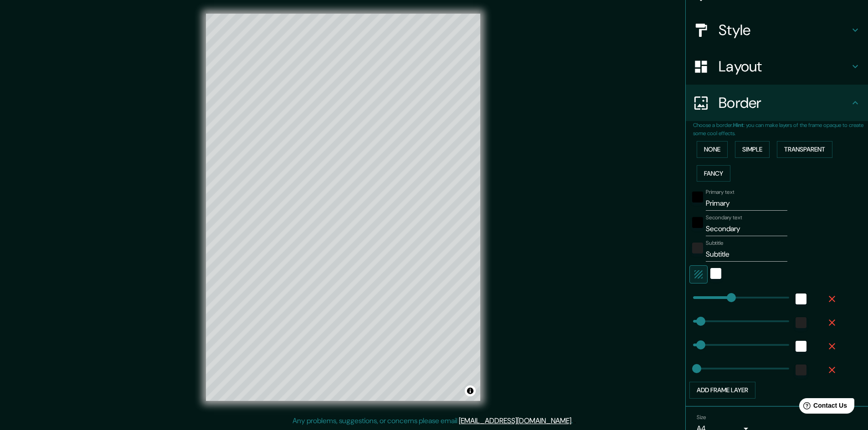 The image size is (868, 430). Describe the element at coordinates (804, 149) in the screenshot. I see `button: Transparent` at that location.